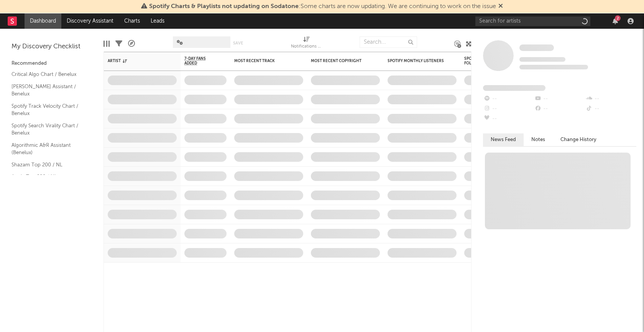 The height and width of the screenshot is (332, 644). I want to click on a: Apple Top 200 / NL, so click(48, 177).